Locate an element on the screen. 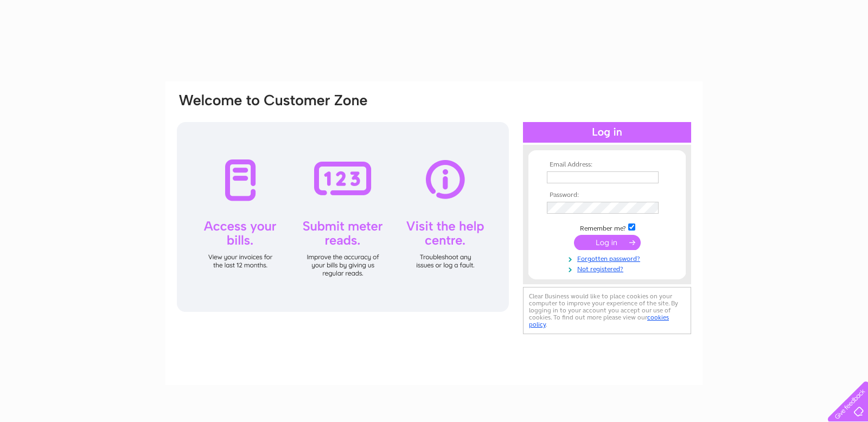 Image resolution: width=868 pixels, height=422 pixels. a: Not registered? is located at coordinates (608, 268).